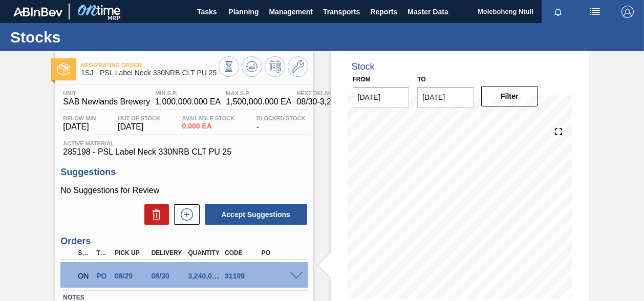 This screenshot has height=301, width=644. What do you see at coordinates (84, 276) in the screenshot?
I see `div: Negotiating Order` at bounding box center [84, 276].